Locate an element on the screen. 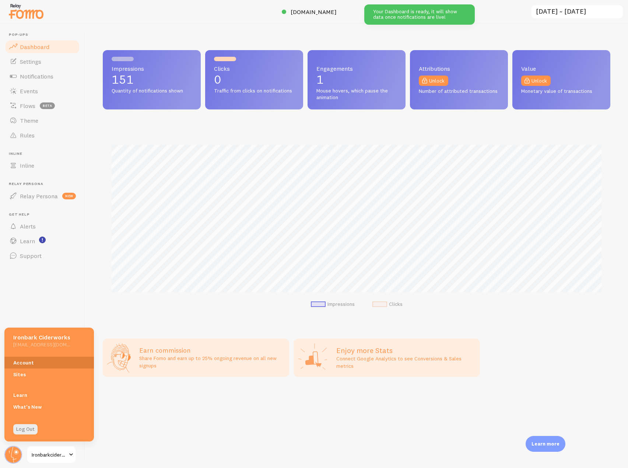 The height and width of the screenshot is (468, 628). img: fomo-relay-logo-orange.svg is located at coordinates (26, 11).